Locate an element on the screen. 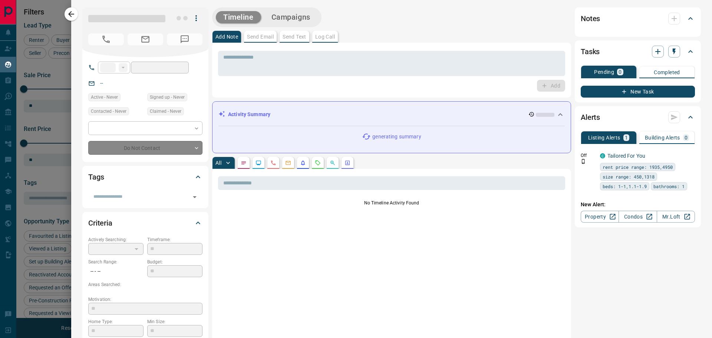 Image resolution: width=712 pixels, height=338 pixels. svg: Requests is located at coordinates (318, 163).